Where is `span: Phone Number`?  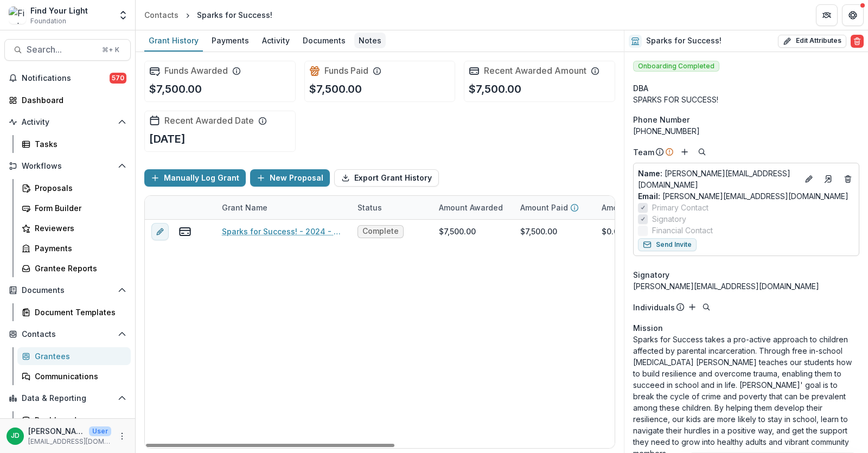
span: Phone Number is located at coordinates (662, 120).